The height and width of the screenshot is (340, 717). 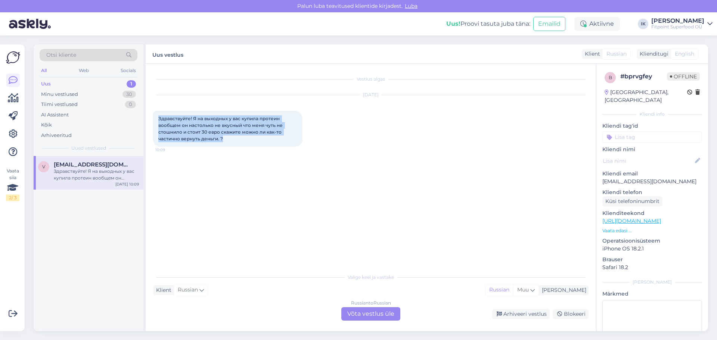 I want to click on span: English, so click(x=685, y=54).